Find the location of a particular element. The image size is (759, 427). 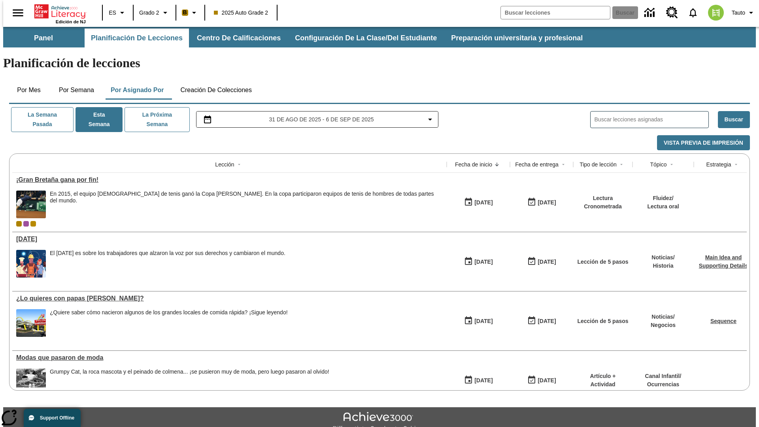

button: La semana pasada is located at coordinates (42, 119).